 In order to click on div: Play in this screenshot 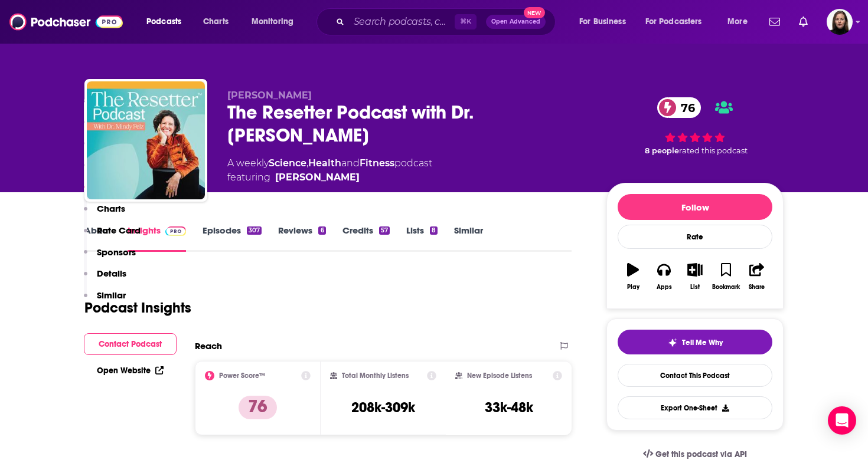, I will do `click(633, 287)`.